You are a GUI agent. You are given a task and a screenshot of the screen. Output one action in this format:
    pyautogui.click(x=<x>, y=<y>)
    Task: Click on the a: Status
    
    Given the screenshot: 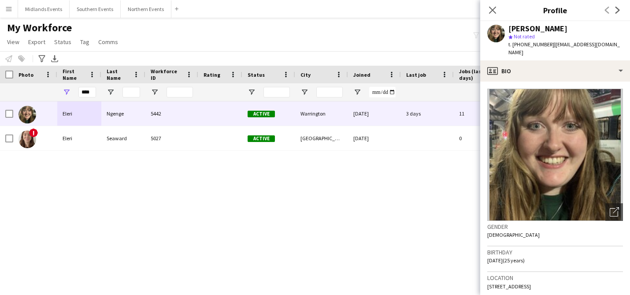 What is the action you would take?
    pyautogui.click(x=63, y=42)
    